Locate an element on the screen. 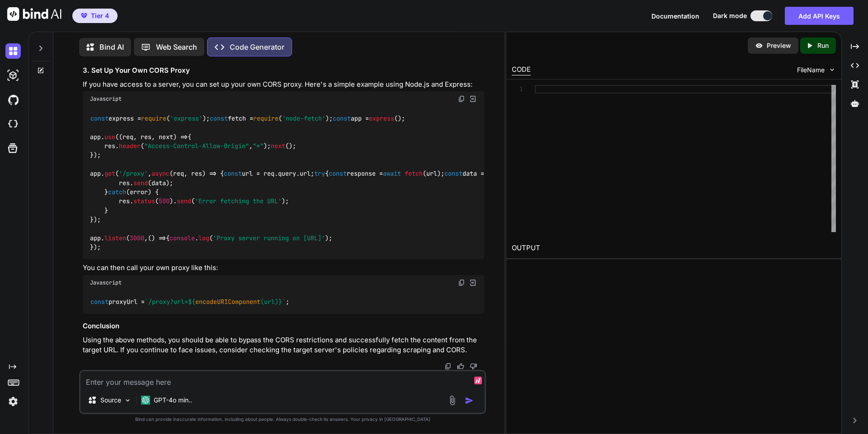  span: req, res, next is located at coordinates (148, 137).